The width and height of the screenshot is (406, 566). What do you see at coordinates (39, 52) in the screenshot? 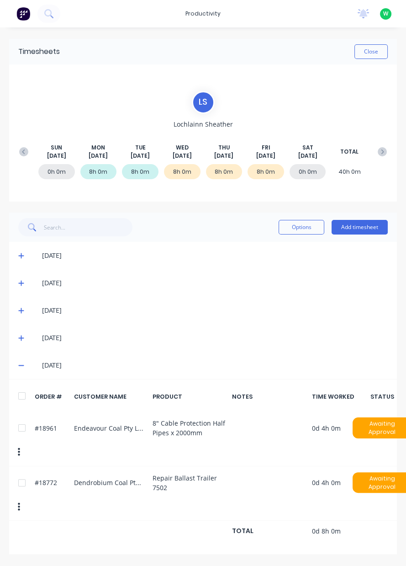
I see `div: Timesheets` at bounding box center [39, 52].